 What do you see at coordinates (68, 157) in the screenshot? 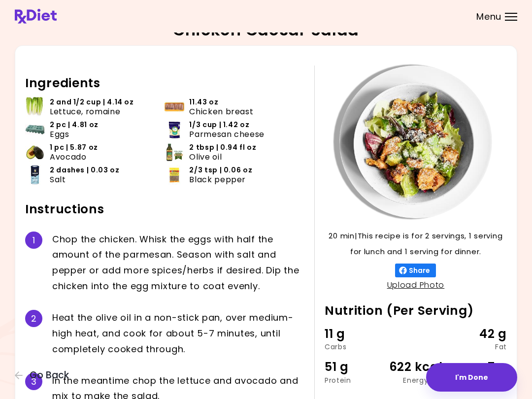
I see `span: Avocado` at bounding box center [68, 157].